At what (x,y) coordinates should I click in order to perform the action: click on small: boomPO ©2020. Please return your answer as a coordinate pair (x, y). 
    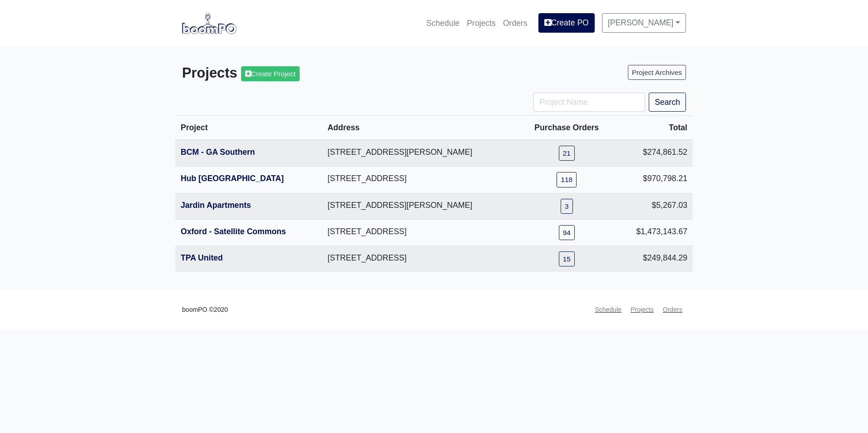
    Looking at the image, I should click on (204, 310).